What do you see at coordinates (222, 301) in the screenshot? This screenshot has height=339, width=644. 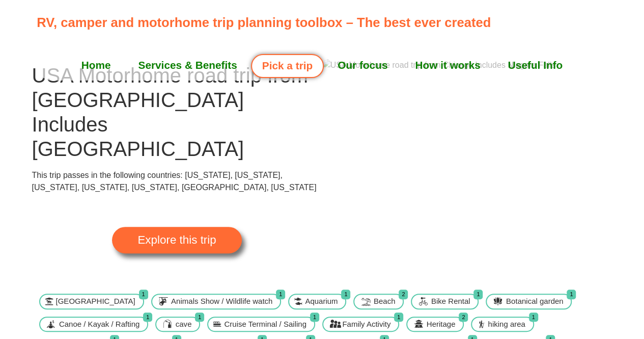 I see `span: Animals Show / Wildlife watch` at bounding box center [222, 301].